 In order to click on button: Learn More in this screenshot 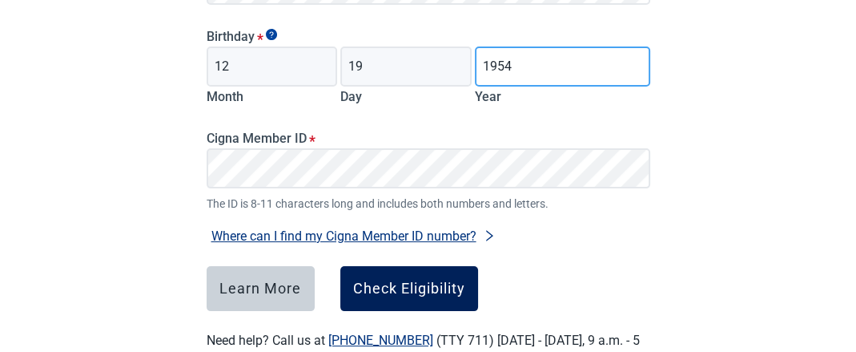, I will do `click(260, 288)`.